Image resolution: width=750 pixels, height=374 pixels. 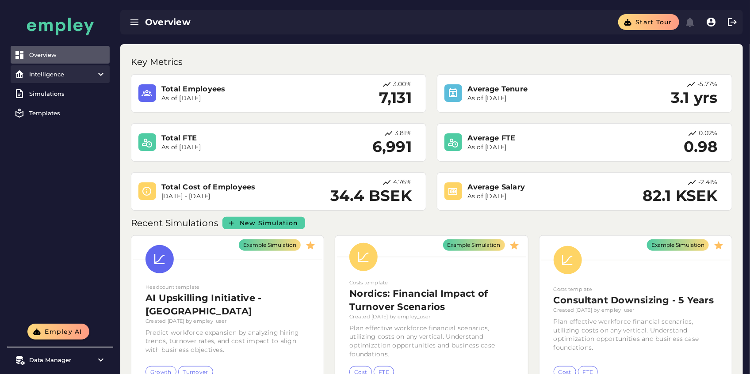 I want to click on h3: Average Tenure, so click(x=537, y=89).